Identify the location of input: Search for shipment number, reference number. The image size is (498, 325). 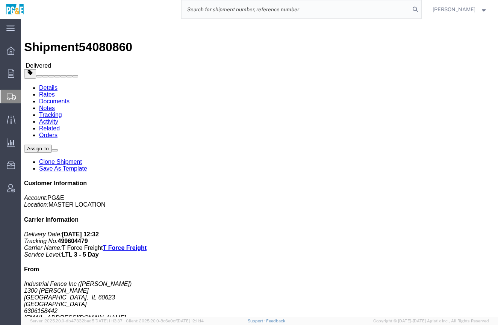
(296, 9).